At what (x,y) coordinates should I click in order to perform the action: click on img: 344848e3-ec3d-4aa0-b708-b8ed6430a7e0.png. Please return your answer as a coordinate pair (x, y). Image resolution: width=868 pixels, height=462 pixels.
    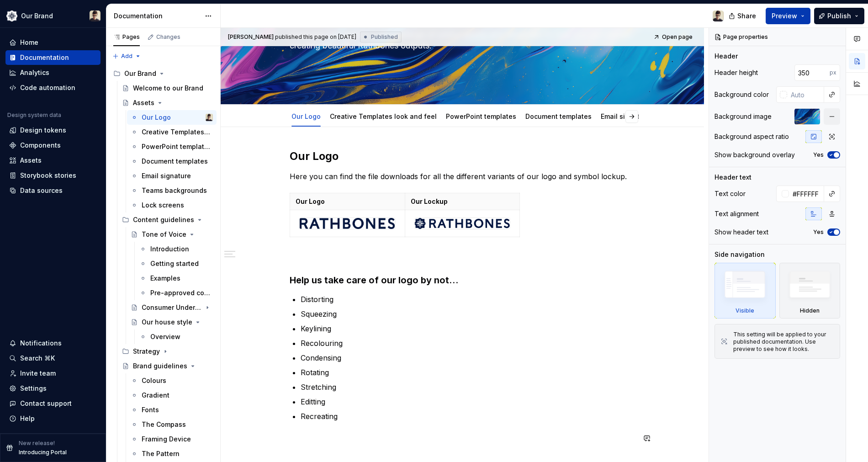
    Looking at the image, I should click on (12, 16).